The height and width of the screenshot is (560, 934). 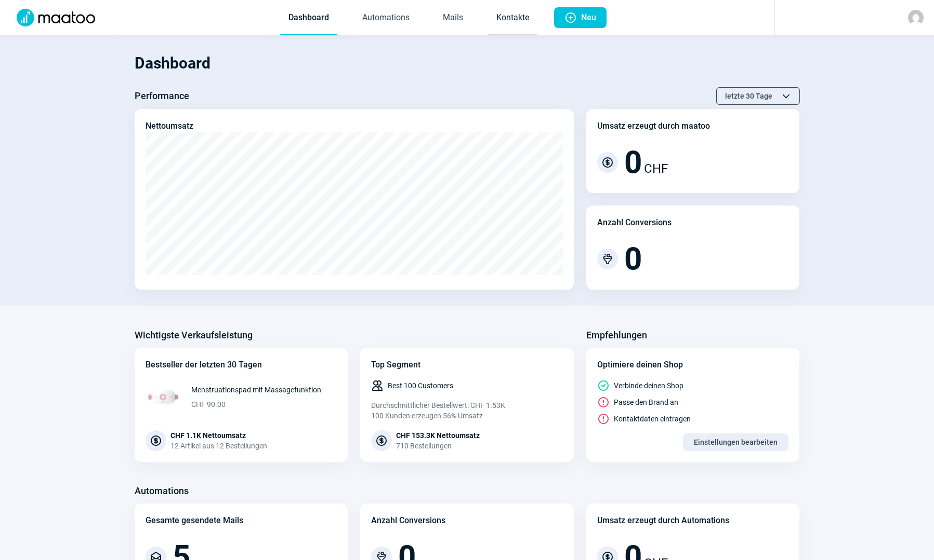 What do you see at coordinates (420, 386) in the screenshot?
I see `span: Best 100 Customers` at bounding box center [420, 386].